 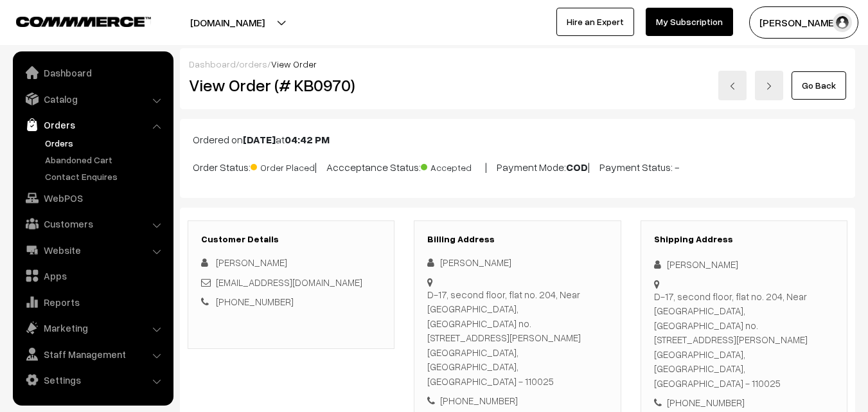 I want to click on p: Ordered on at, so click(x=517, y=140).